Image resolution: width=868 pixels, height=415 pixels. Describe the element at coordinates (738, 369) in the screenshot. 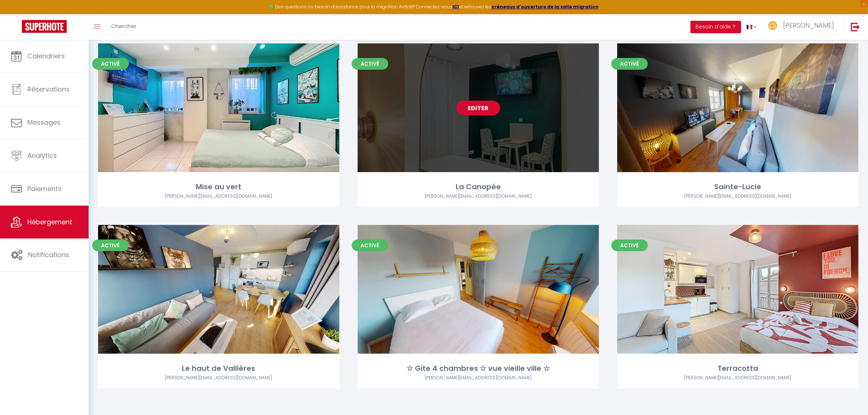

I see `div: Terracotta` at that location.